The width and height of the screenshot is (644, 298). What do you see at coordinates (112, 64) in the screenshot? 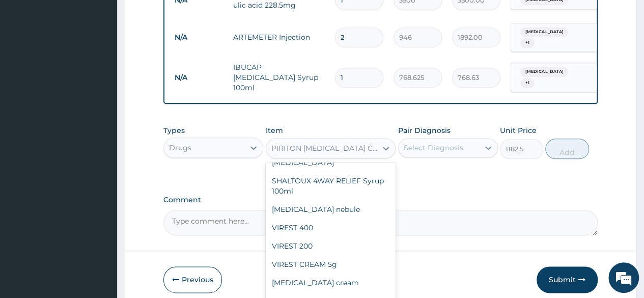
I see `div: Chat with us now` at bounding box center [112, 64].